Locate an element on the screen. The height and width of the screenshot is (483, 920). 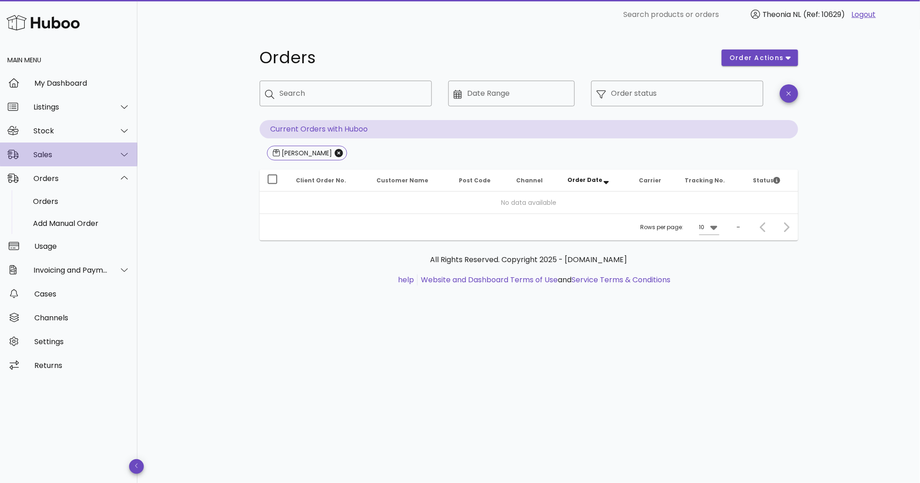
a: Website and Dashboard Terms of Use is located at coordinates (489, 279).